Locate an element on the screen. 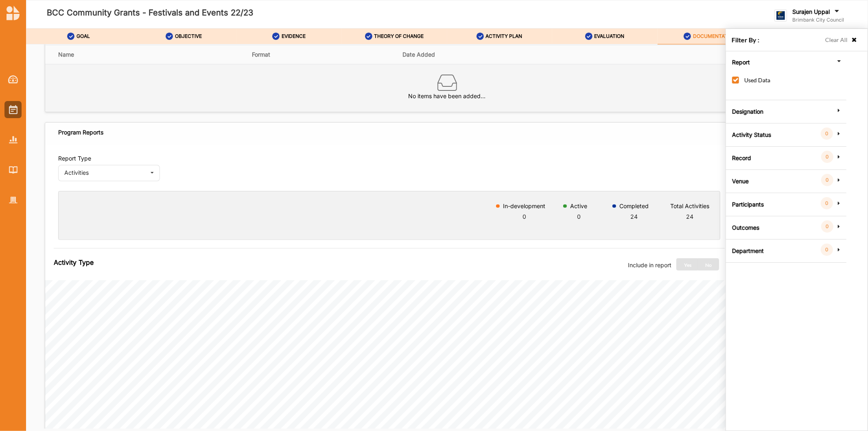 The height and width of the screenshot is (431, 868). img: Organisation is located at coordinates (13, 200).